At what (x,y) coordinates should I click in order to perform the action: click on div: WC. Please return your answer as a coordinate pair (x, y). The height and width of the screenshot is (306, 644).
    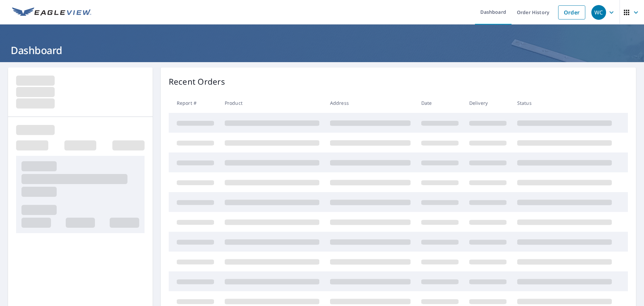
    Looking at the image, I should click on (599, 13).